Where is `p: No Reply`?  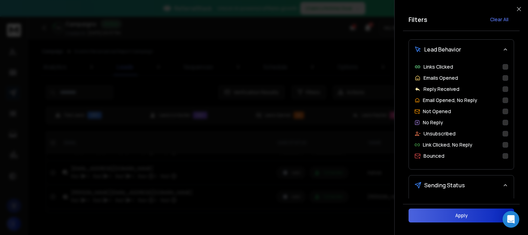 p: No Reply is located at coordinates (433, 122).